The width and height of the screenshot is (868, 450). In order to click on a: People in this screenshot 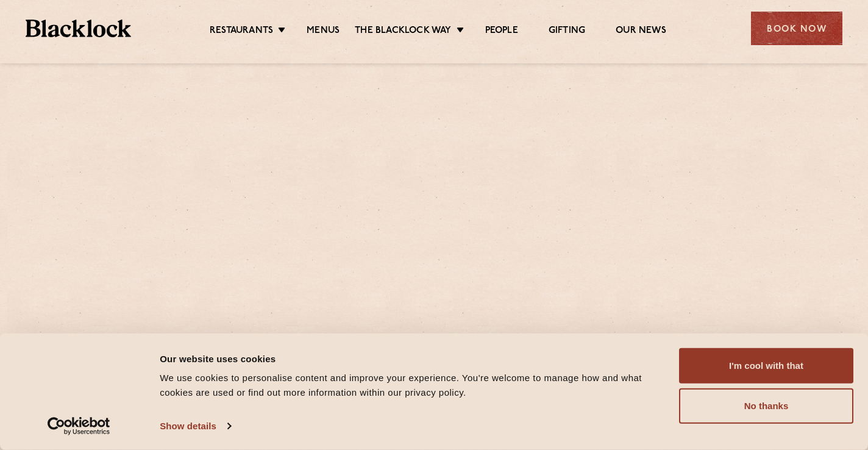, I will do `click(502, 32)`.